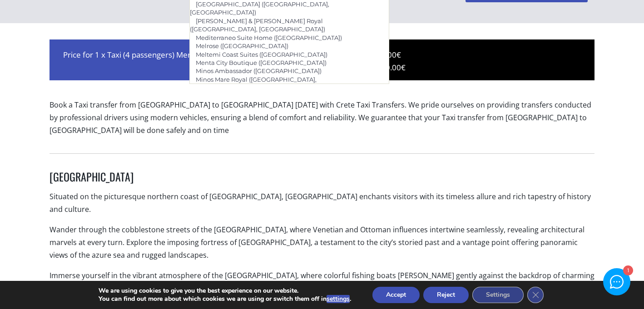 The image size is (644, 309). What do you see at coordinates (535, 295) in the screenshot?
I see `button: Close GDPR Cookie Banner` at bounding box center [535, 295].